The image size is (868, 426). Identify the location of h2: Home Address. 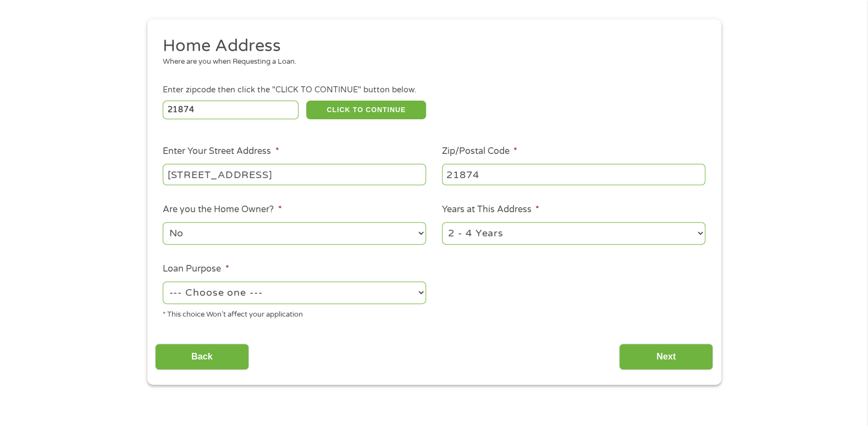
(430, 46).